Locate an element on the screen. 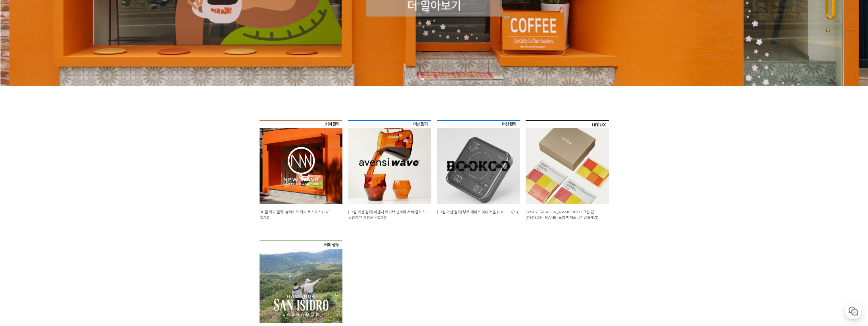 The image size is (868, 326). a: 5 is located at coordinates (446, 79).